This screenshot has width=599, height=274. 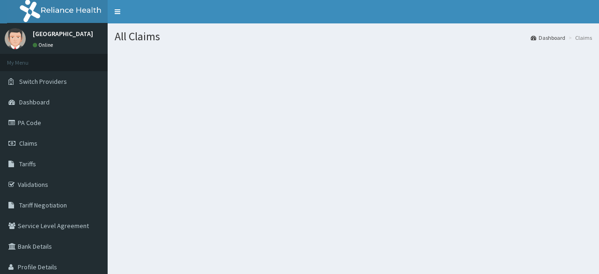 I want to click on span: Switch Providers, so click(x=43, y=81).